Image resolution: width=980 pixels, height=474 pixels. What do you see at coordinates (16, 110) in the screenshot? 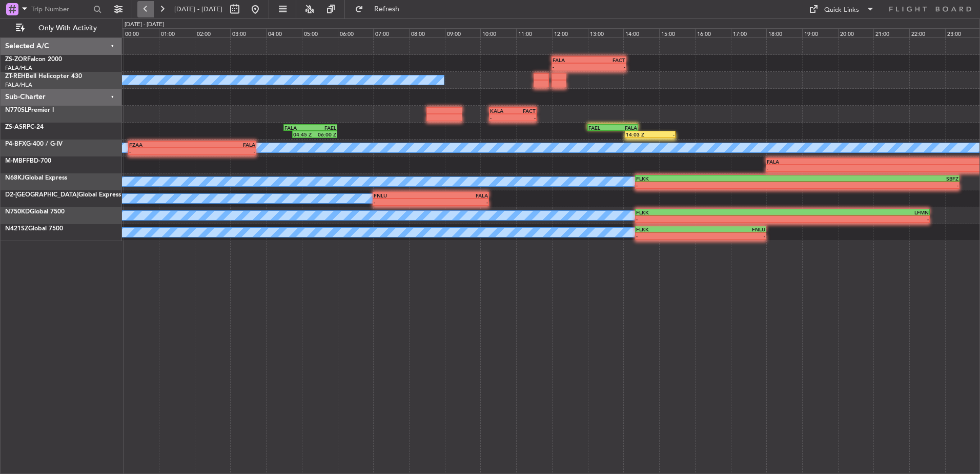
I see `span: N770SL` at bounding box center [16, 110].